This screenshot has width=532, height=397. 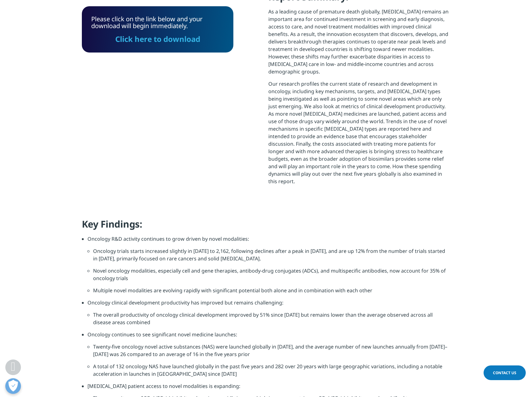 What do you see at coordinates (269, 241) in the screenshot?
I see `li: Oncology R&D activity continues to grow driven by novel modalities:` at bounding box center [269, 241].